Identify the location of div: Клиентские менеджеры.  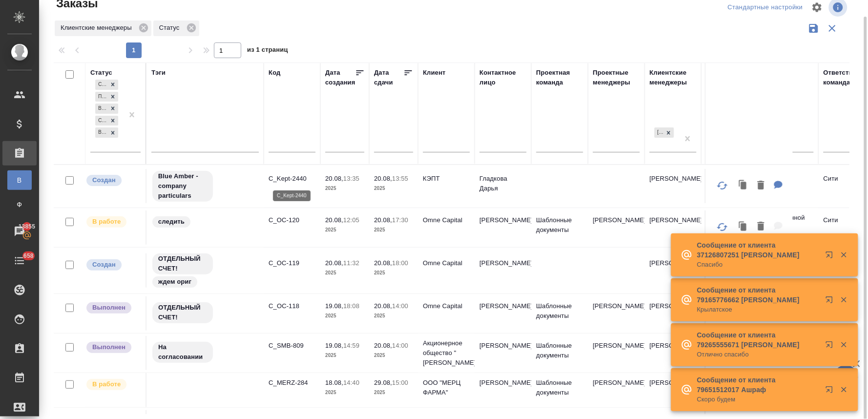
(103, 28).